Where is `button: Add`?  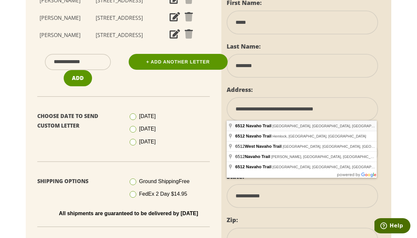 button: Add is located at coordinates (78, 78).